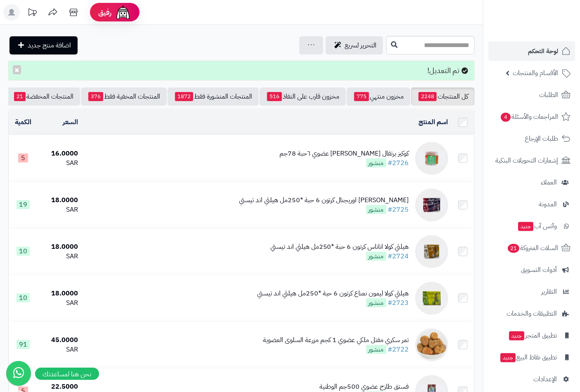 This screenshot has width=580, height=392. What do you see at coordinates (527, 160) in the screenshot?
I see `span: إشعارات التحويلات البنكية` at bounding box center [527, 160].